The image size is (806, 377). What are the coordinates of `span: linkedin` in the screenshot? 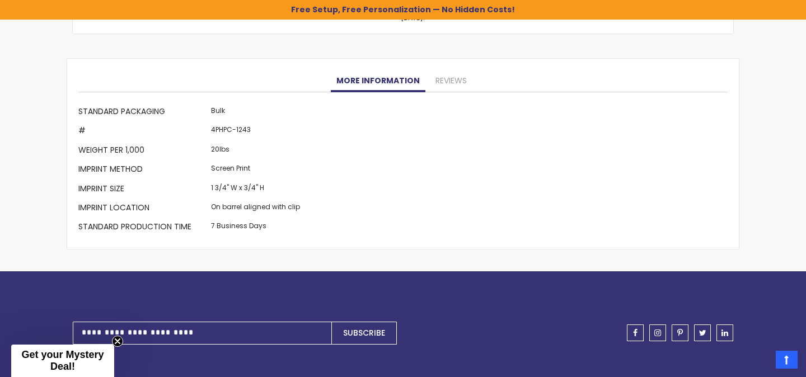 It's located at (724, 333).